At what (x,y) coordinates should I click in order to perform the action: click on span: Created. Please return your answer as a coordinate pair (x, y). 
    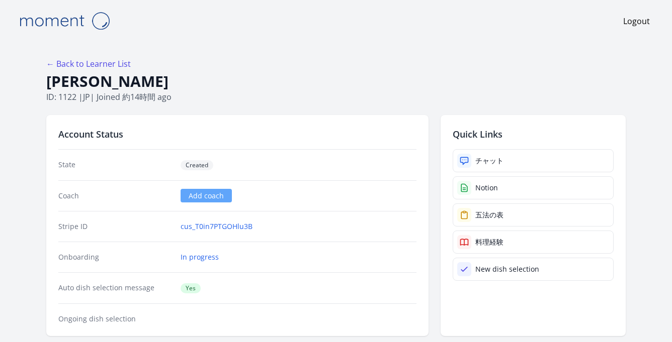
    Looking at the image, I should click on (197, 165).